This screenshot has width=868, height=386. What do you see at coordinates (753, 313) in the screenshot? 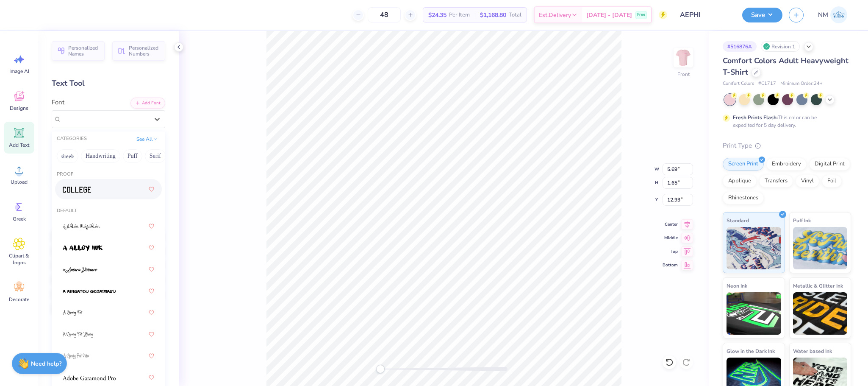
I see `img: Neon Ink` at bounding box center [753, 313].